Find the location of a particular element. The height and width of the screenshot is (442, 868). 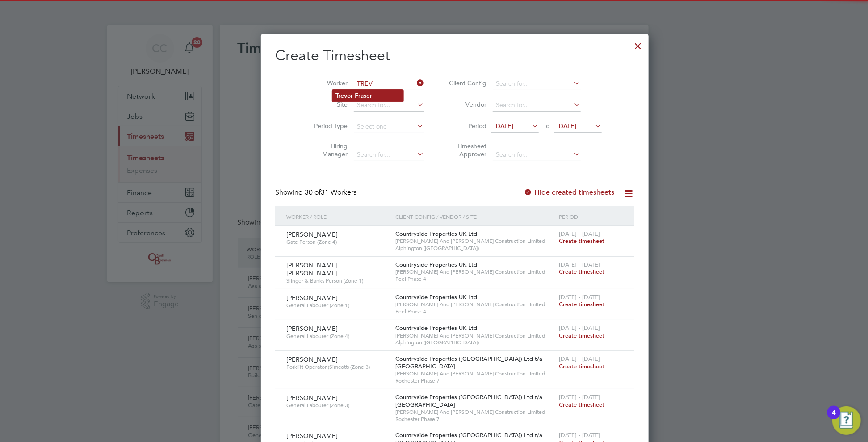

span: General Labourer (Zone 1) is located at coordinates (337, 305).